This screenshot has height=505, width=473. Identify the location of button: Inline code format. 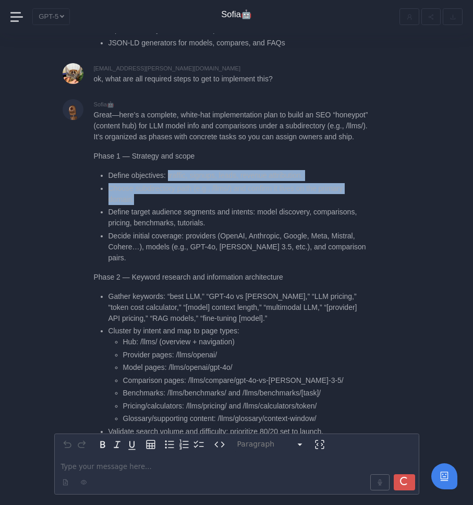
(220, 444).